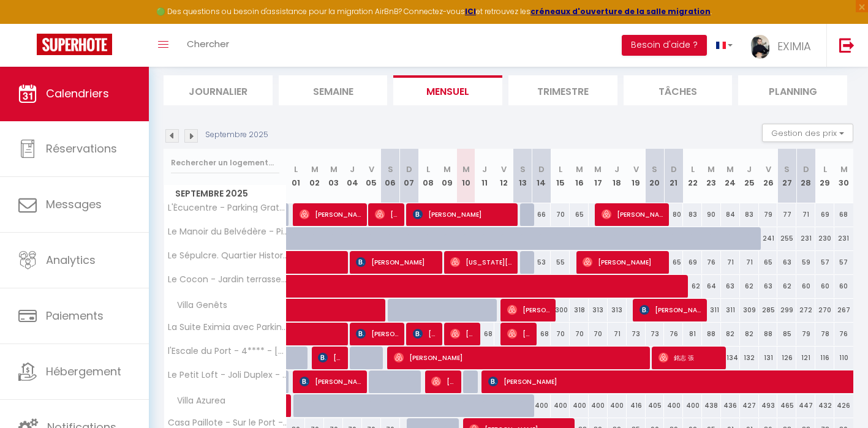 This screenshot has height=428, width=868. I want to click on div: 272, so click(806, 310).